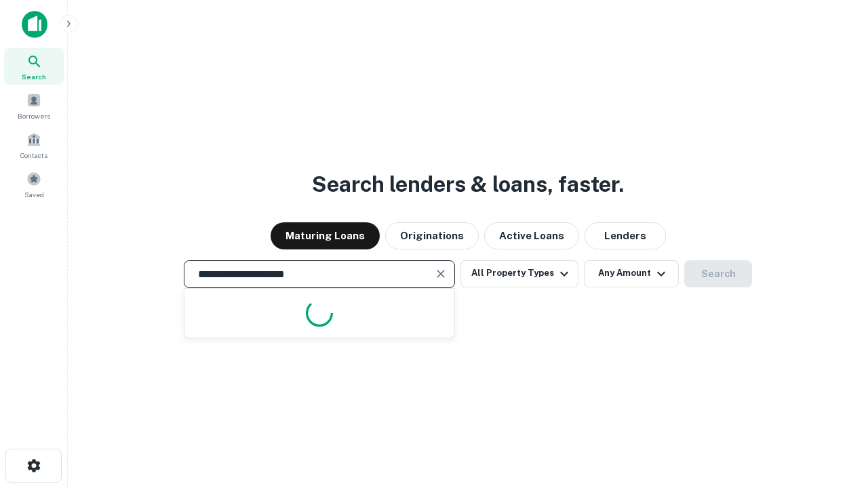  I want to click on img: capitalize-icon.png, so click(35, 24).